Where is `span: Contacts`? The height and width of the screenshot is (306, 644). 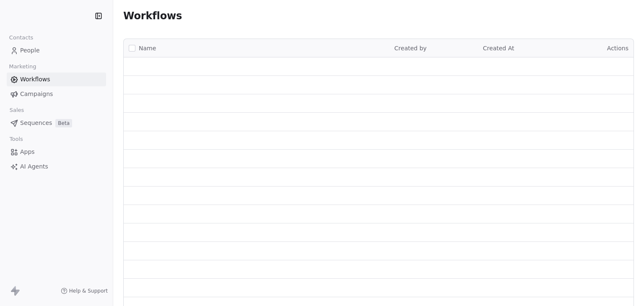 span: Contacts is located at coordinates (20, 38).